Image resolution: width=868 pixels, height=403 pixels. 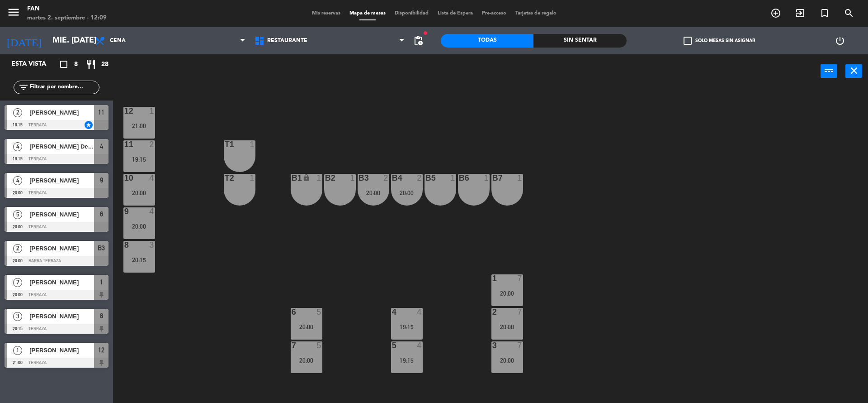 I want to click on div: martes 2. septiembre - 12:09, so click(x=67, y=18).